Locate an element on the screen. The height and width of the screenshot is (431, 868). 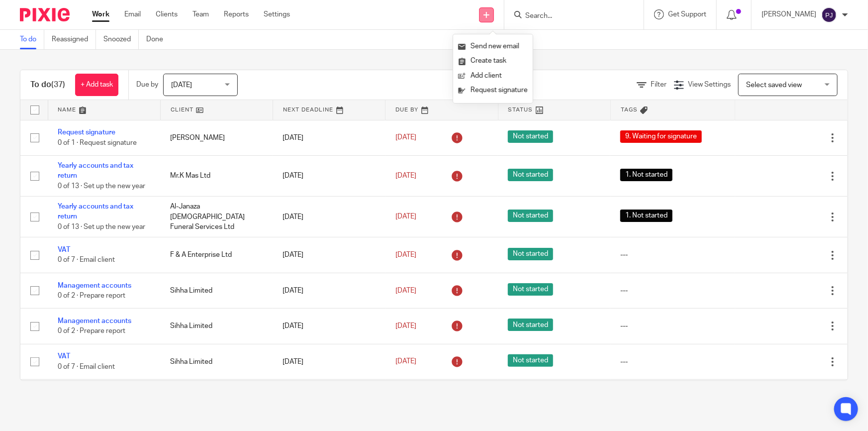
a: + Add task is located at coordinates (97, 85).